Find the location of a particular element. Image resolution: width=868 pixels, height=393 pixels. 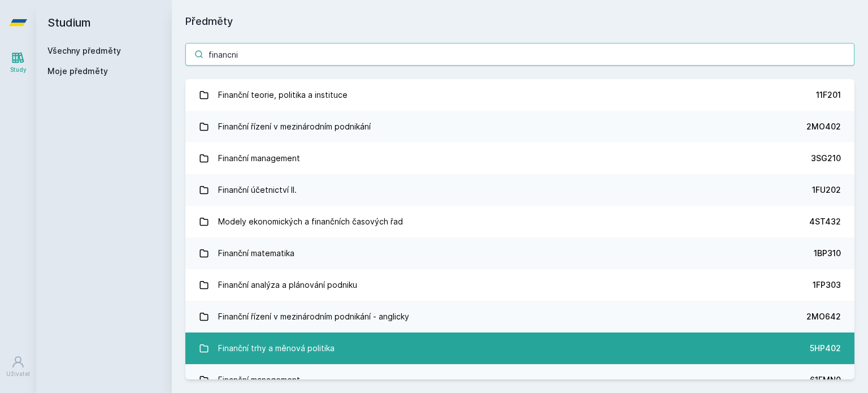

a: Finanční řízení v mezinárodním podnikání 2MO402 is located at coordinates (520, 126).